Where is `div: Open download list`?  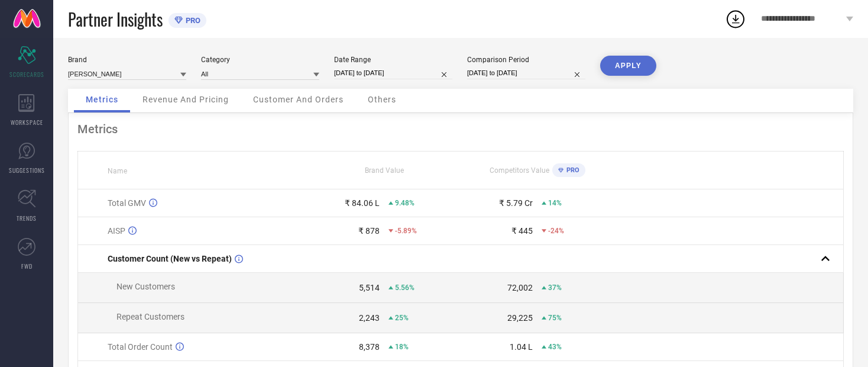
div: Open download list is located at coordinates (735, 19).